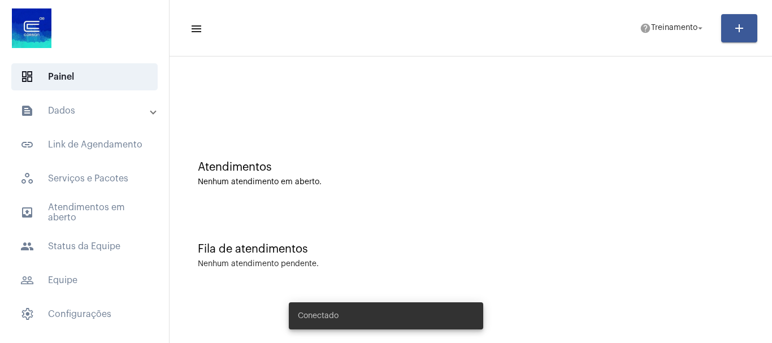 This screenshot has width=772, height=343. I want to click on span: Conectado, so click(318, 316).